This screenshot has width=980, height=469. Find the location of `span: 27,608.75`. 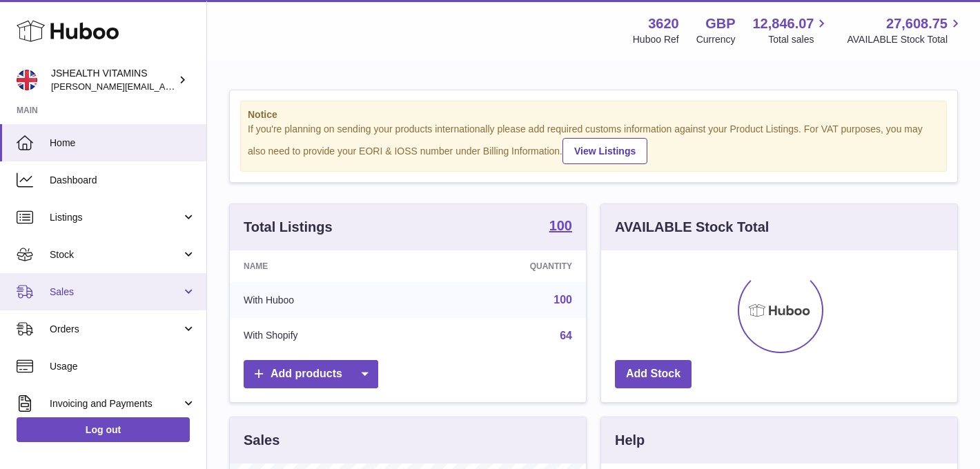

span: 27,608.75 is located at coordinates (917, 24).